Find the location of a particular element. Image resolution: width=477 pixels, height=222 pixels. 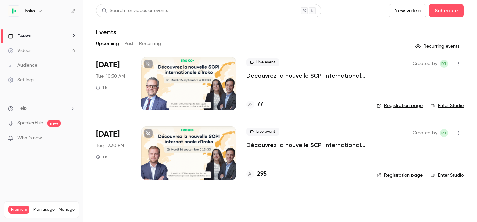

span: Plan usage is located at coordinates (44, 209).